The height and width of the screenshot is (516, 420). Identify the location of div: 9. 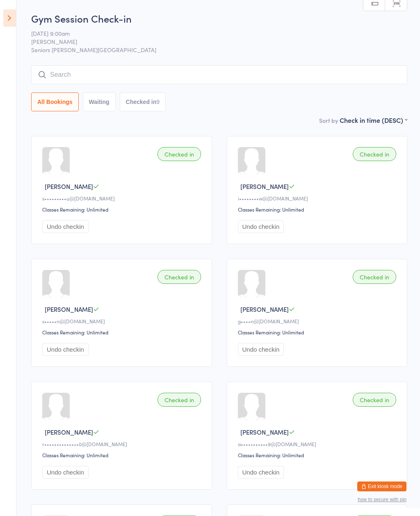
(158, 102).